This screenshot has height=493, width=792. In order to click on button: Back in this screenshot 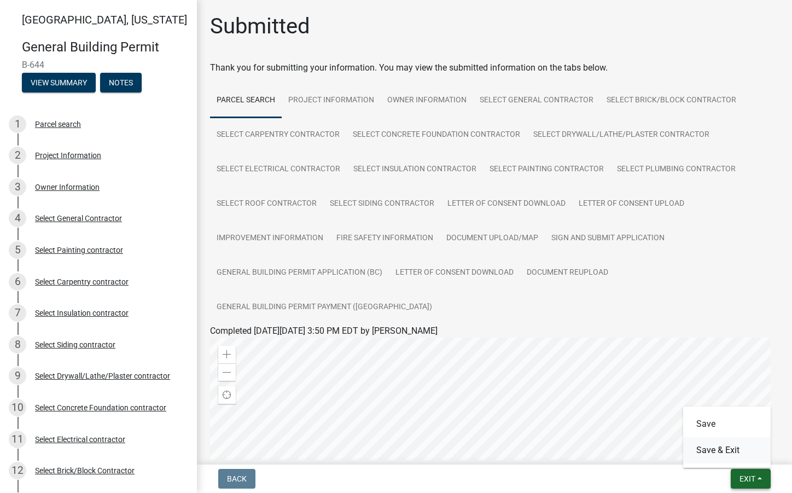, I will do `click(237, 479)`.